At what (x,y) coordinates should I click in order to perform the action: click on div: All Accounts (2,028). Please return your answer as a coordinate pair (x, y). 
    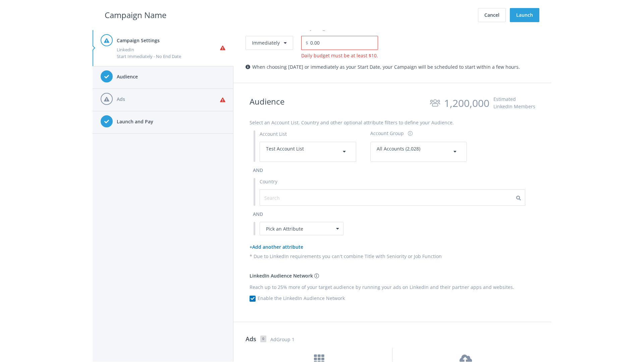
    Looking at the image, I should click on (419, 152).